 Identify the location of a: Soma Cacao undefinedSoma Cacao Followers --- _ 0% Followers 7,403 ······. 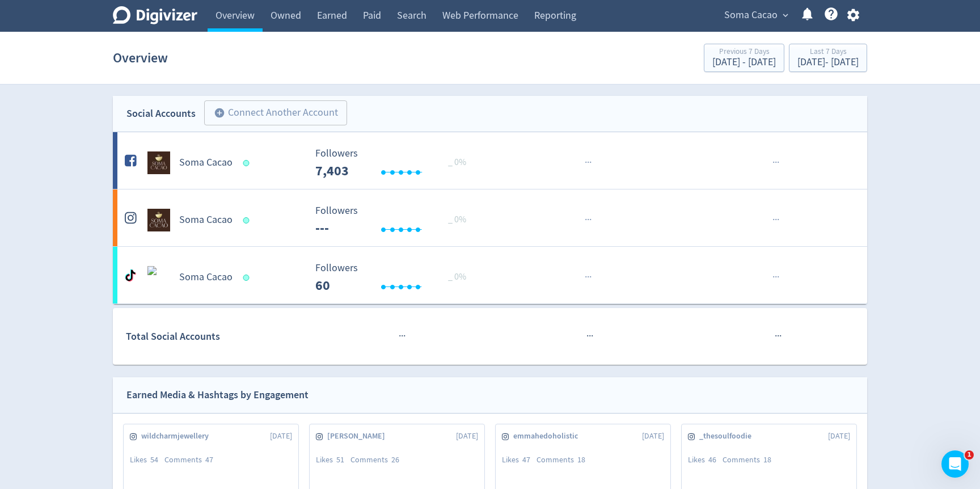
(490, 161).